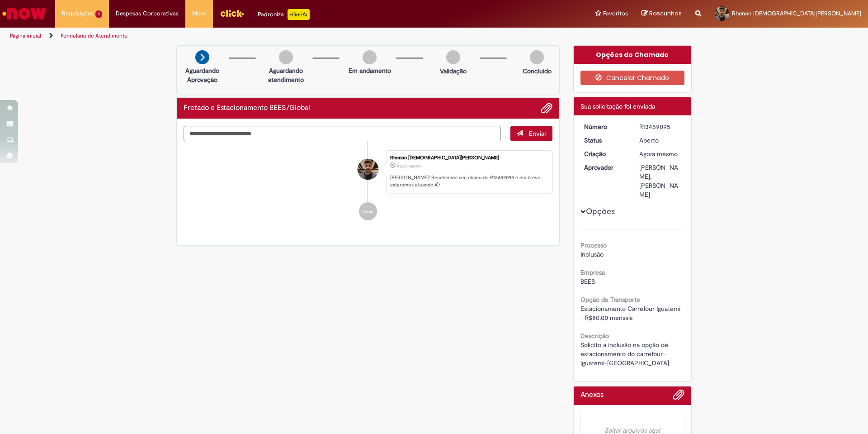 This screenshot has height=434, width=868. What do you see at coordinates (289, 36) in the screenshot?
I see `ul: Trilhas de página` at bounding box center [289, 36].